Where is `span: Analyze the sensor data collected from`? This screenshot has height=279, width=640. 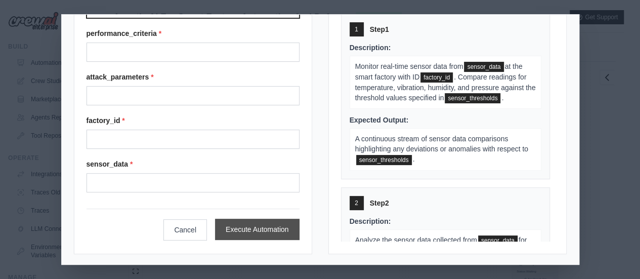
span: Analyze the sensor data collected from is located at coordinates (416, 240).